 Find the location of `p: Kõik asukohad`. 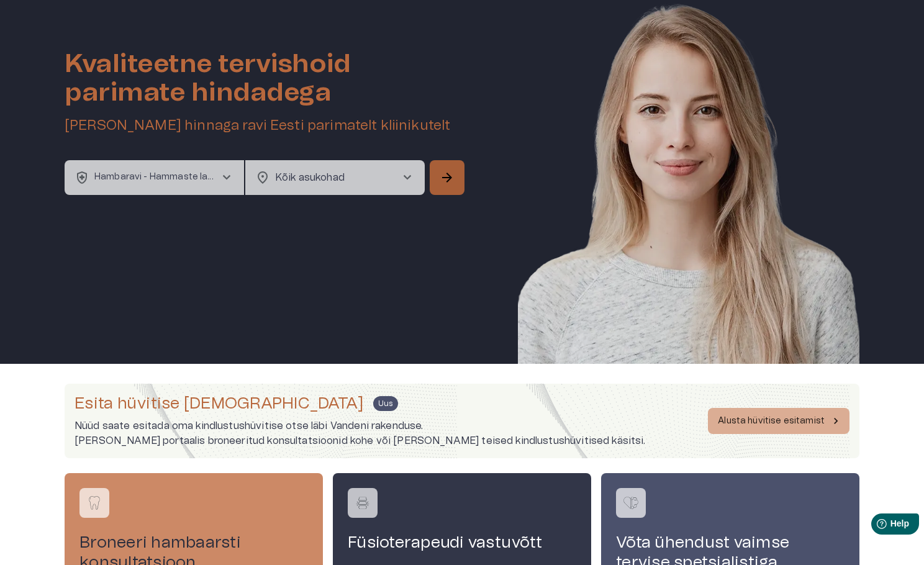

p: Kõik asukohad is located at coordinates (327, 178).